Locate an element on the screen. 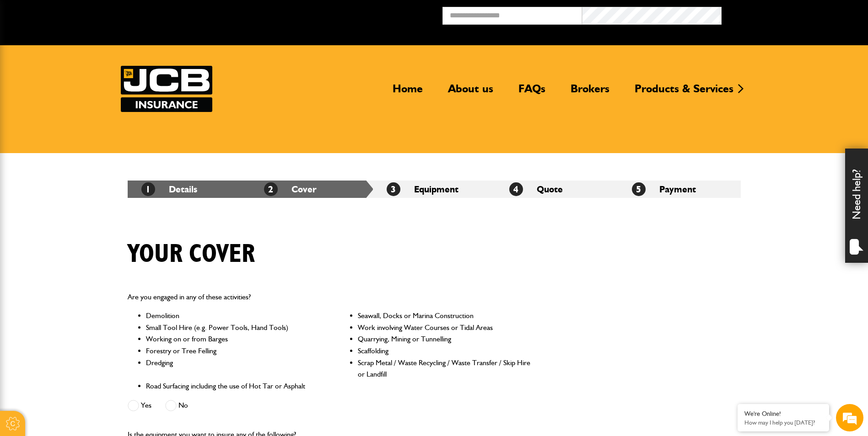  li: Quarrying, Mining or Tunnelling is located at coordinates (444, 339).